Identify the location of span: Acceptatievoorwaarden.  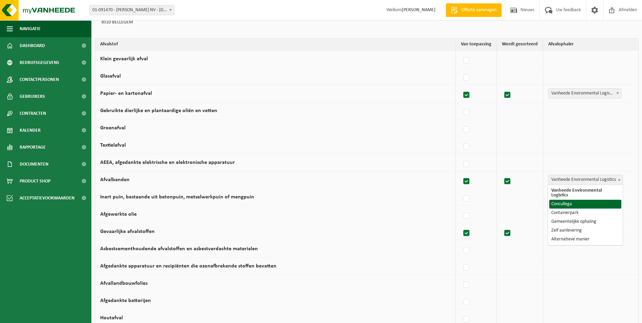
(47, 198).